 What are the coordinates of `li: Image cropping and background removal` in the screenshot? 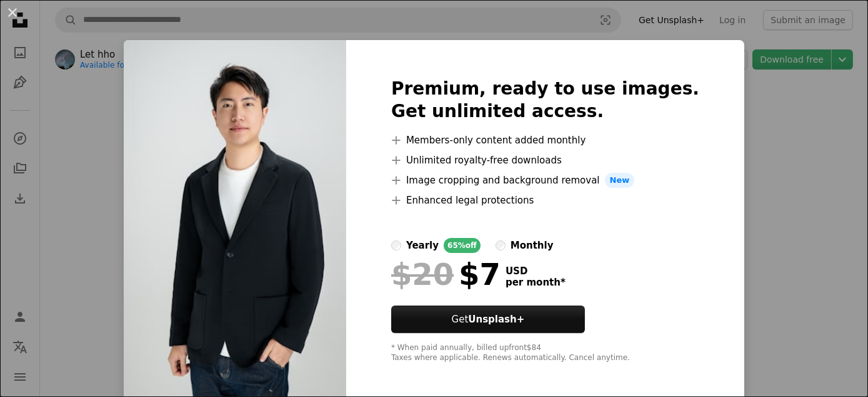 It's located at (545, 181).